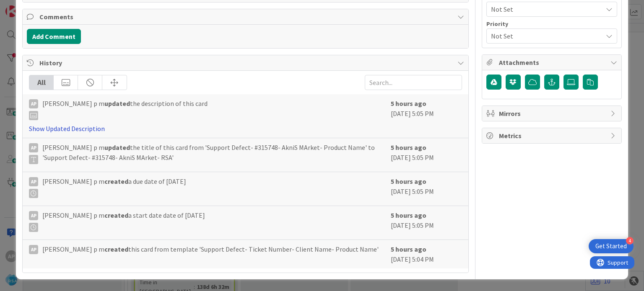 The image size is (644, 291). I want to click on span: Support, so click(28, 6).